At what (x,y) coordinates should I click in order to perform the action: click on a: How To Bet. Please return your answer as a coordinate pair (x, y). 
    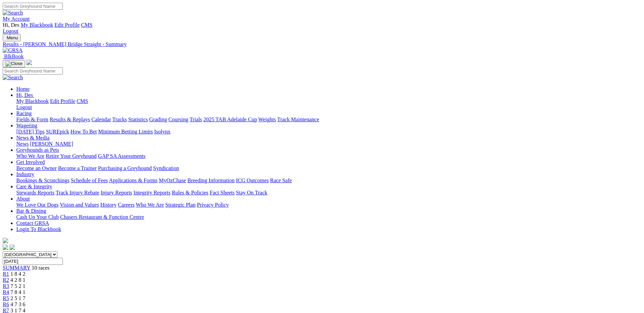
    Looking at the image, I should click on (84, 131).